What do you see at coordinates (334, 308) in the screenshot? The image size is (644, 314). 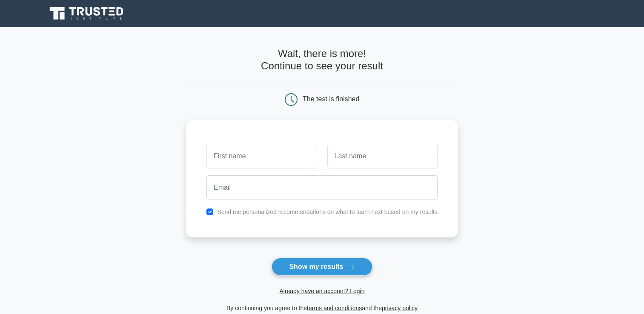 I see `a: terms and conditions` at bounding box center [334, 308].